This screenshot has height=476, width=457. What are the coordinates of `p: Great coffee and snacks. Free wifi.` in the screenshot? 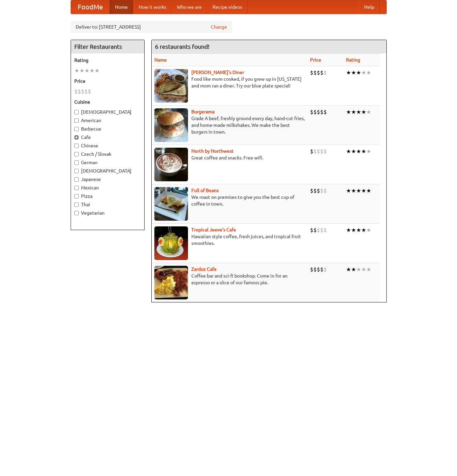 It's located at (229, 158).